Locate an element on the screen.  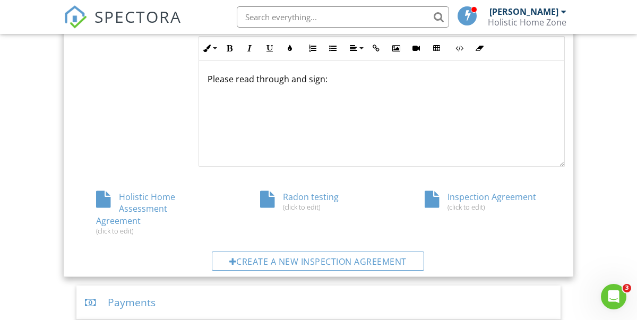
img: The Best Home Inspection Software - Spectora is located at coordinates (75, 17).